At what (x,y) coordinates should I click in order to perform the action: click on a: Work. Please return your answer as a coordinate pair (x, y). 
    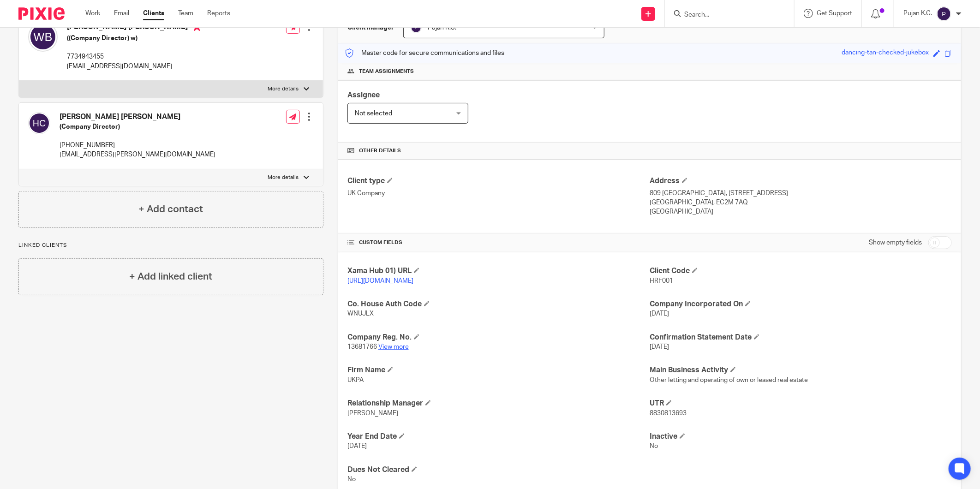
    Looking at the image, I should click on (92, 13).